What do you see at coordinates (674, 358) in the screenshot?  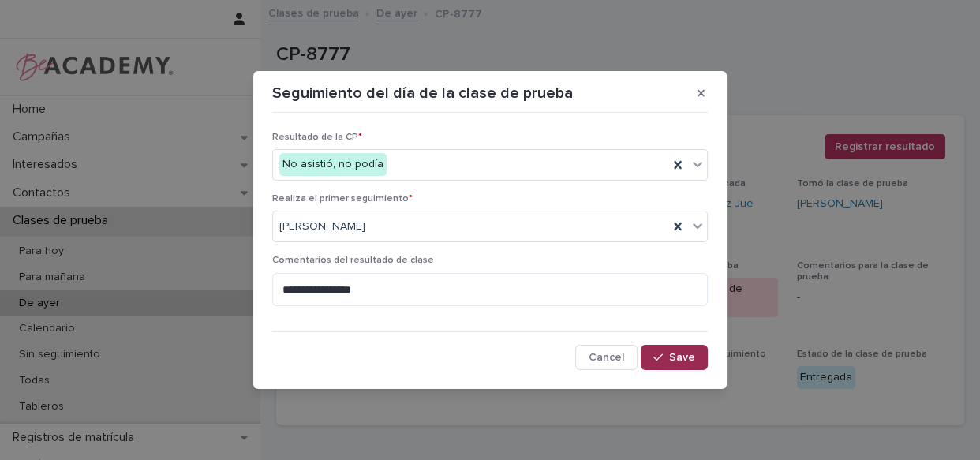 I see `button: Save` at bounding box center [674, 358].